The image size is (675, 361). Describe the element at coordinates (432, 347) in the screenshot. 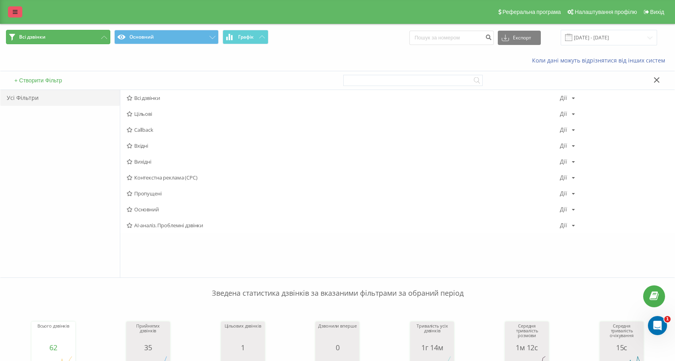

I see `div: 1г 14м` at that location.